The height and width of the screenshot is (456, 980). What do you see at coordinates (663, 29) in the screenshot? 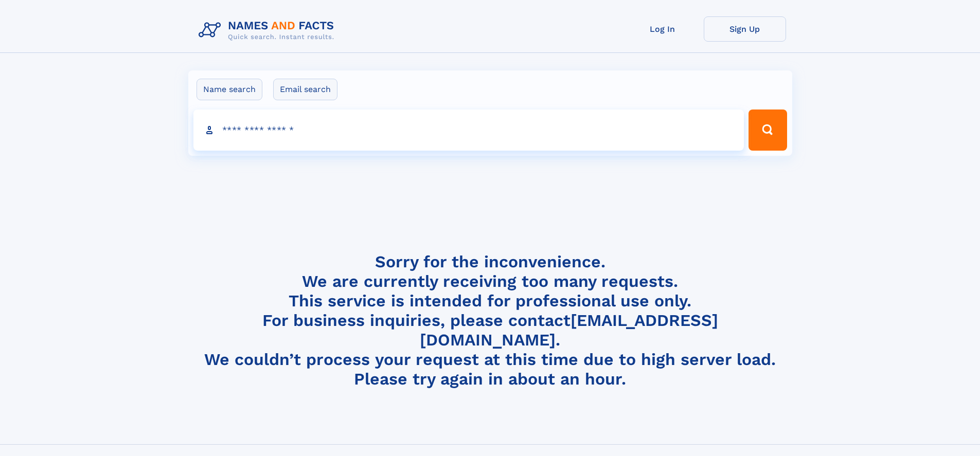
I see `a: Log In` at bounding box center [663, 29].